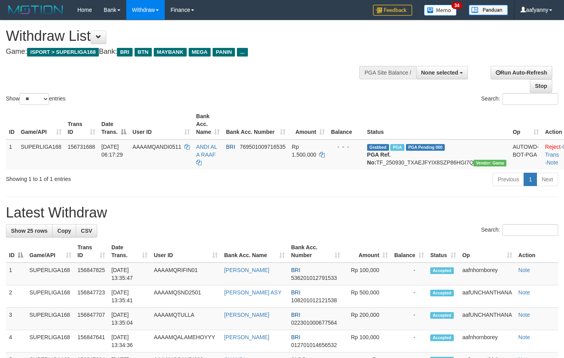 The height and width of the screenshot is (358, 564). What do you see at coordinates (36, 99) in the screenshot?
I see `label: Show entries` at bounding box center [36, 99].